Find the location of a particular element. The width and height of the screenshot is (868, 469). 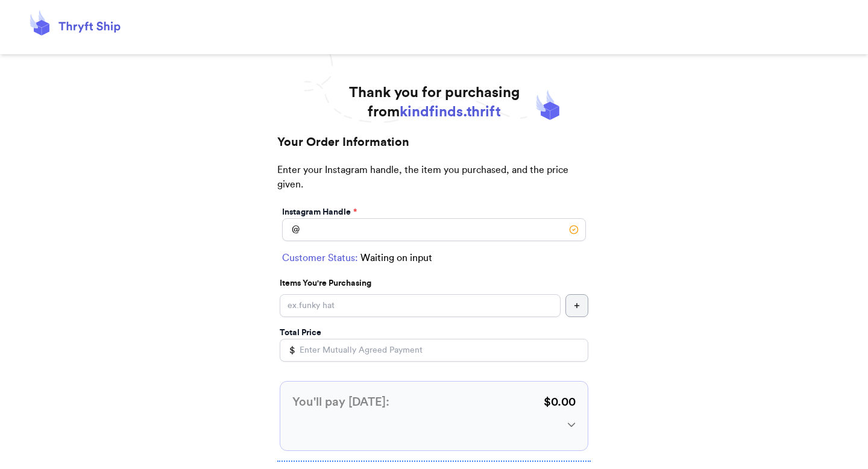

span: Customer Status: is located at coordinates (320, 258).